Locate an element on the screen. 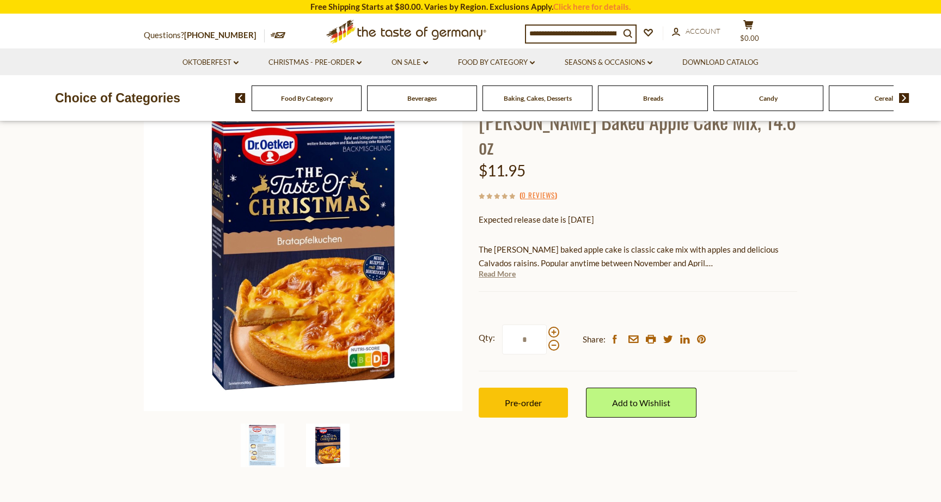 This screenshot has width=941, height=502. a: 0 Reviews is located at coordinates (538, 196).